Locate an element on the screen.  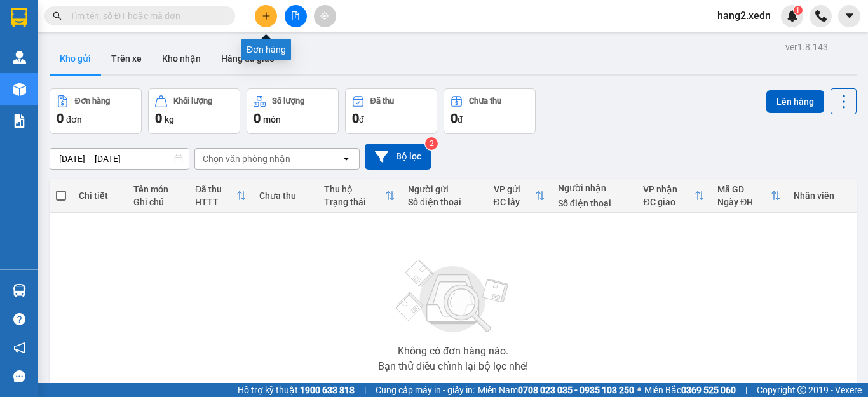
span: notification is located at coordinates (19, 347).